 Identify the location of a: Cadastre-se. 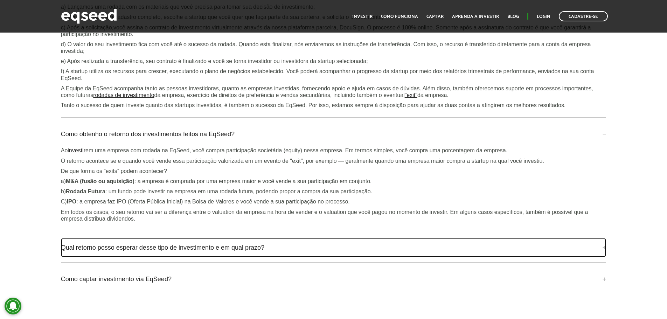
(583, 16).